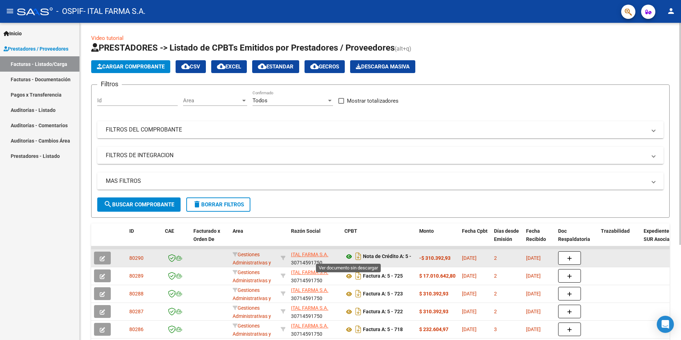  What do you see at coordinates (615, 231) in the screenshot?
I see `span: Trazabilidad` at bounding box center [615, 231].